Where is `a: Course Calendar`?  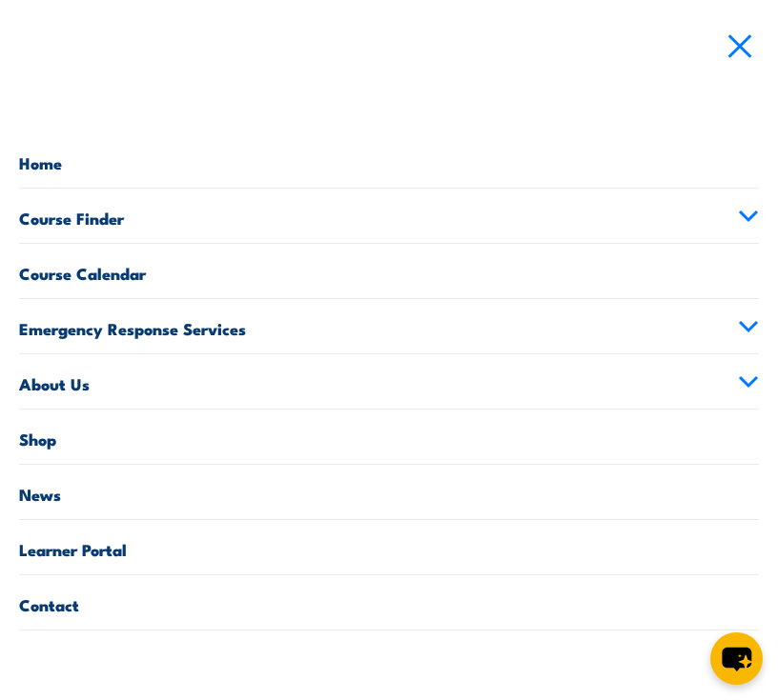 a: Course Calendar is located at coordinates (389, 270).